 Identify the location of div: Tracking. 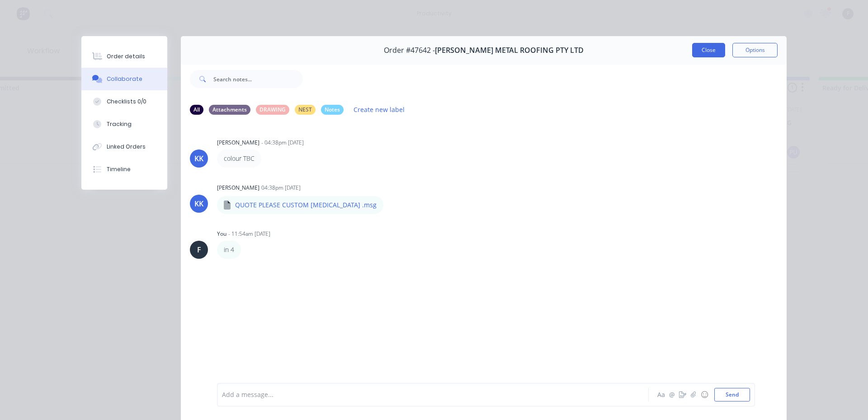
(119, 125).